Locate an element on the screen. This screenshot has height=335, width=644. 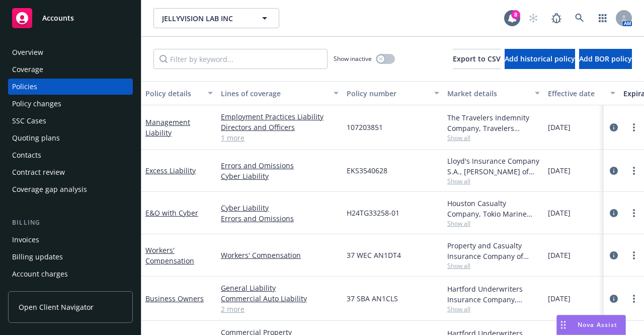
a: SSC Cases is located at coordinates (70, 121).